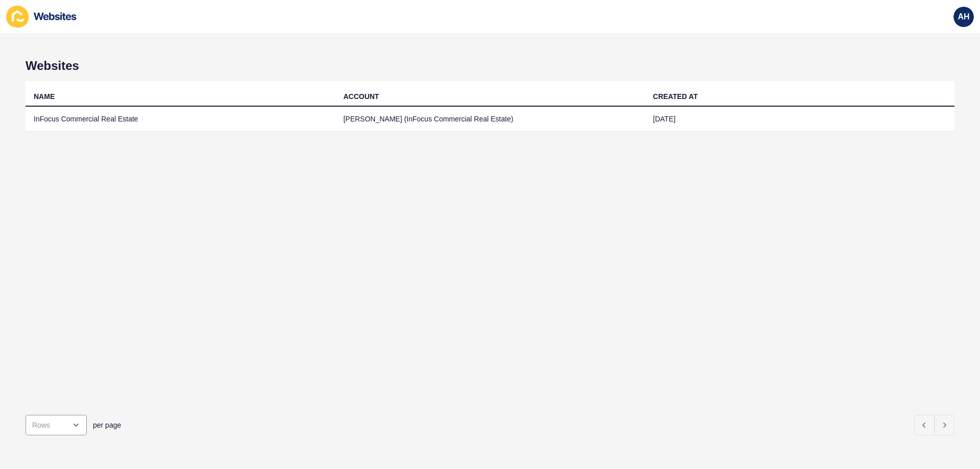 Image resolution: width=980 pixels, height=469 pixels. What do you see at coordinates (56, 425) in the screenshot?
I see `div: open menu` at bounding box center [56, 425].